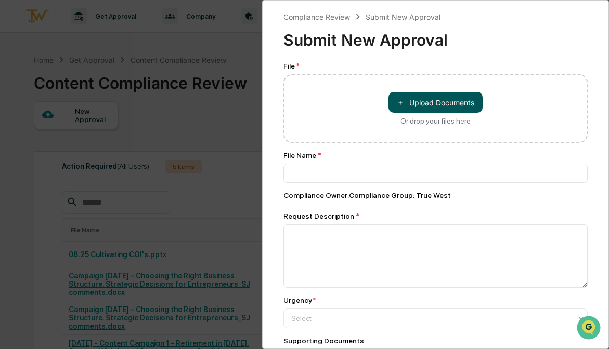 This screenshot has height=349, width=609. I want to click on div: Compliance Review, so click(317, 17).